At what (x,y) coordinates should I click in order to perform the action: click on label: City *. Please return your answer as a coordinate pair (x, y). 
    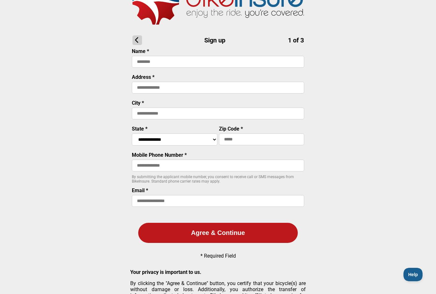
    Looking at the image, I should click on (138, 103).